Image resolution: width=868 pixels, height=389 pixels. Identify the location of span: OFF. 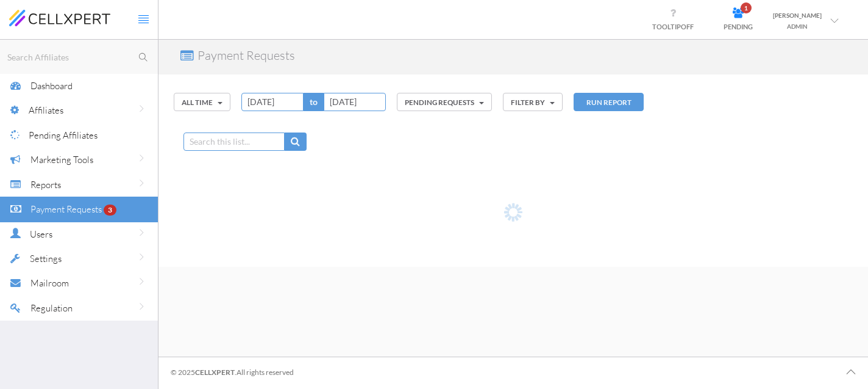
(687, 26).